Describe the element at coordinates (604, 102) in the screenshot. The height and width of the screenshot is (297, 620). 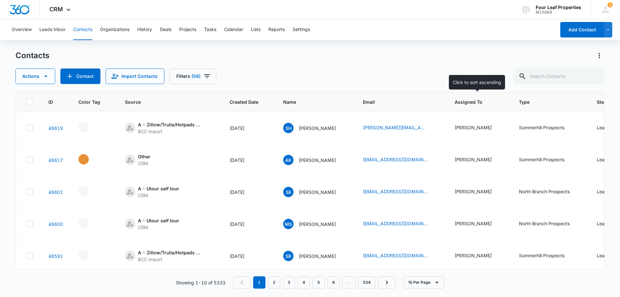
I see `span: Status` at that location.